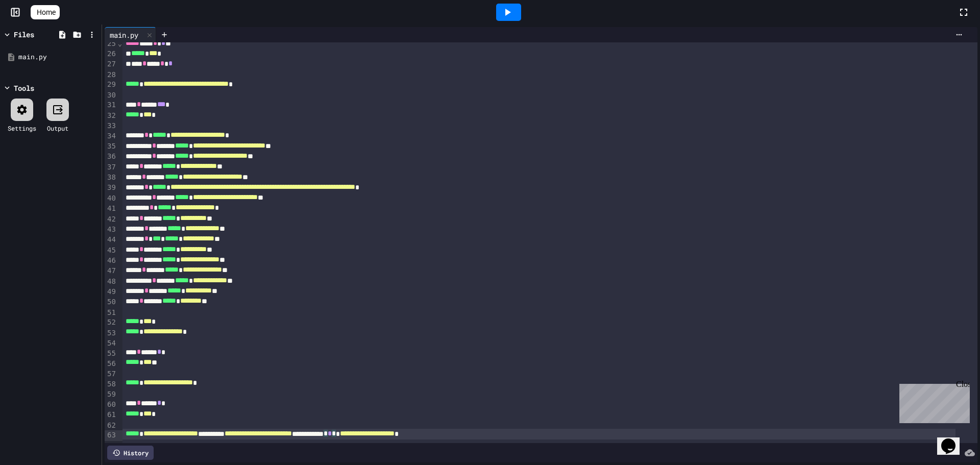 Image resolution: width=980 pixels, height=465 pixels. I want to click on div: 43, so click(111, 230).